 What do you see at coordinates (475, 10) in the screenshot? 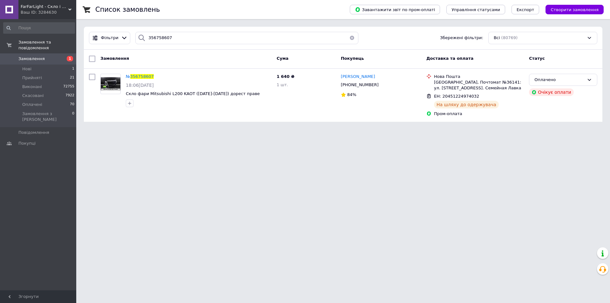
I see `button: Управління статусами` at bounding box center [475, 10].